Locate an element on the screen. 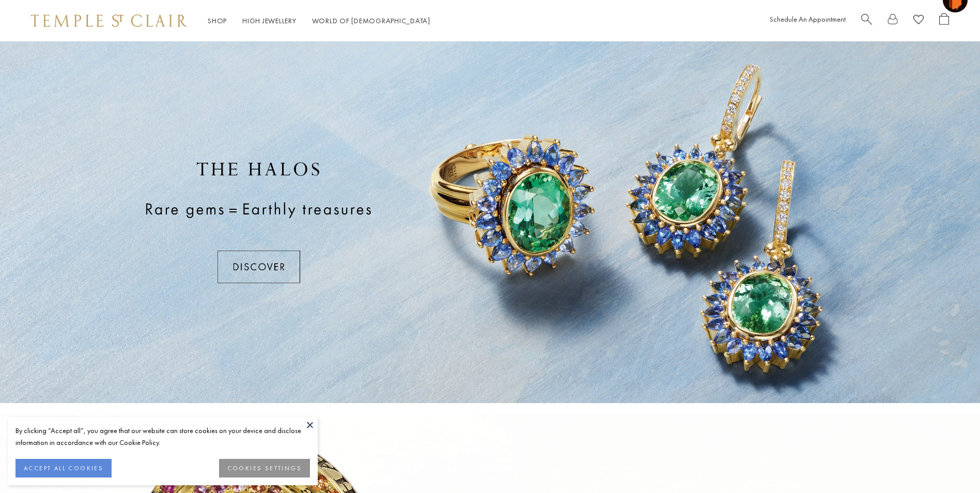  a: View Wishlist is located at coordinates (919, 21).